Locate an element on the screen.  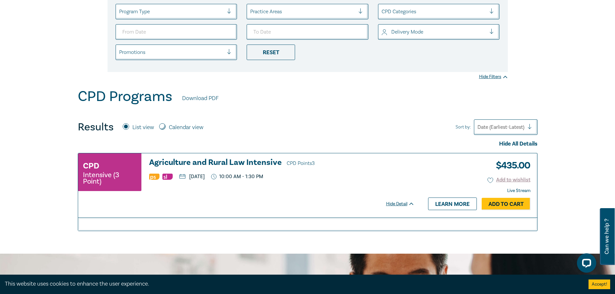
div: Reset is located at coordinates (271, 52).